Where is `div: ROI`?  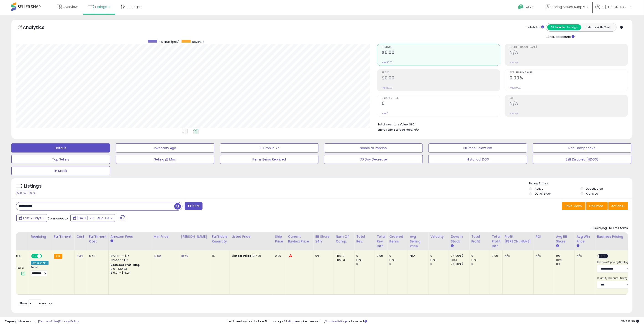
div: ROI is located at coordinates (543, 236).